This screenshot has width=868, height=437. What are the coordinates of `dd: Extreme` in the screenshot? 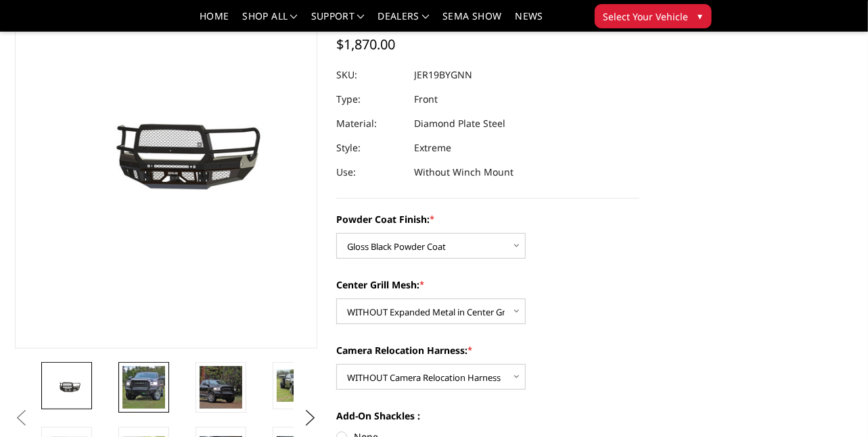 It's located at (432, 148).